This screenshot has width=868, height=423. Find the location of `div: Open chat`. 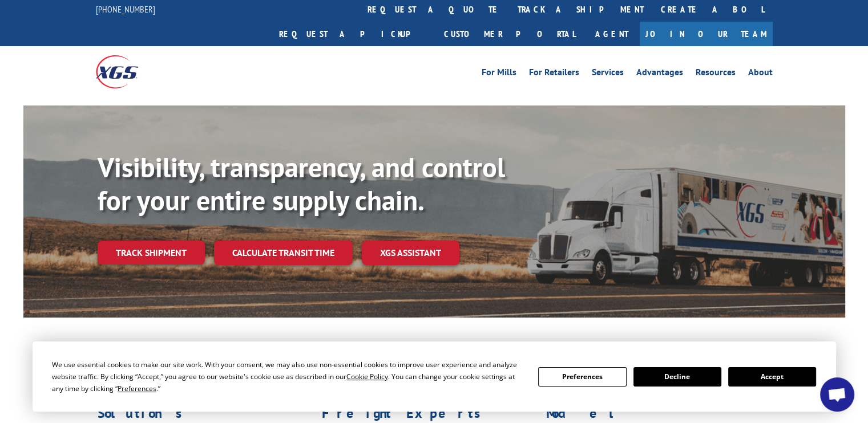

div: Open chat is located at coordinates (838, 395).